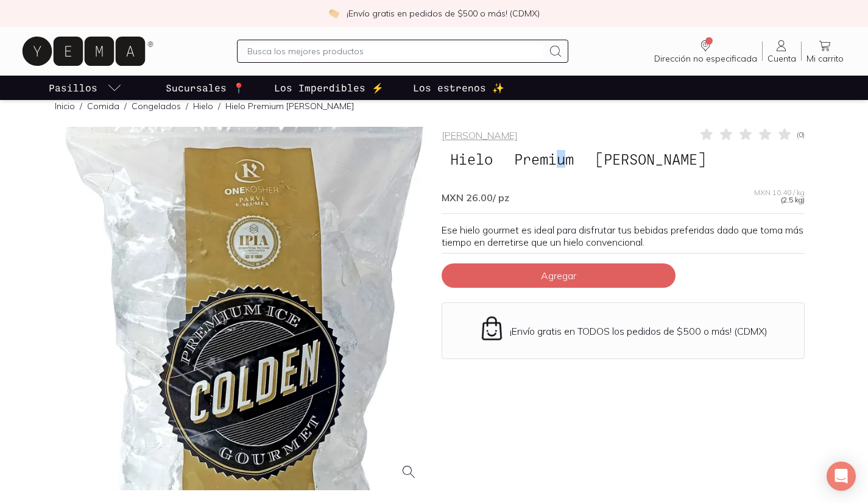 The width and height of the screenshot is (868, 503). What do you see at coordinates (205, 88) in the screenshot?
I see `p: Sucursales 📍` at bounding box center [205, 88].